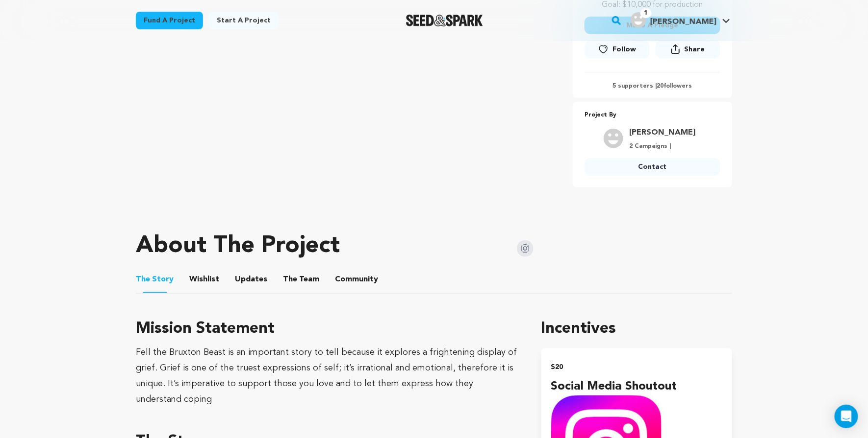  What do you see at coordinates (662, 132) in the screenshot?
I see `a: Goto VandeWalker Nicole profile` at bounding box center [662, 132].